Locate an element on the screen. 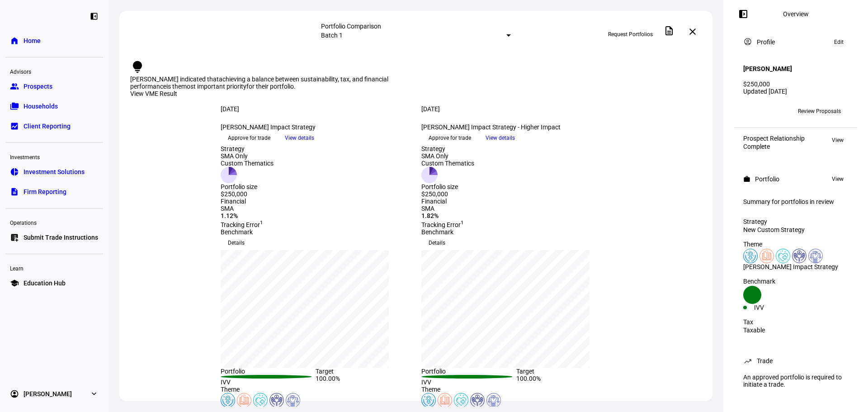  mat-icon: lightbulb is located at coordinates (138, 67).